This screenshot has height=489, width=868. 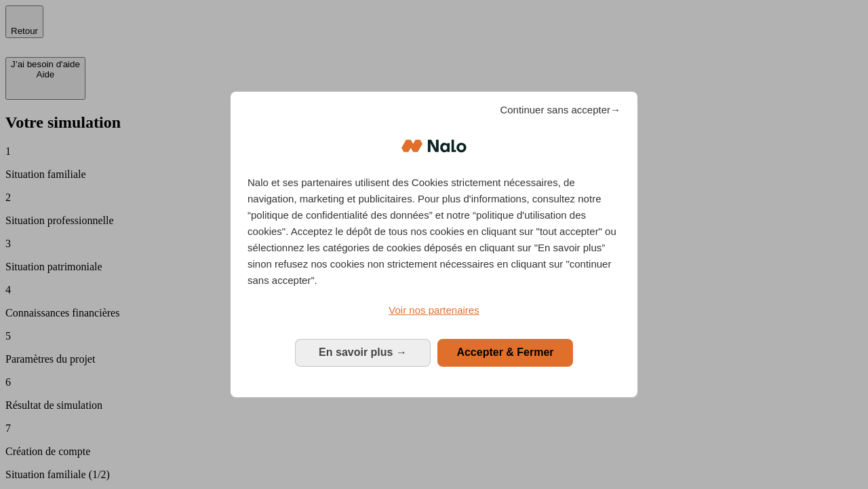 What do you see at coordinates (363, 352) in the screenshot?
I see `button: En savoir plus: Configurer vos consentements` at bounding box center [363, 352].